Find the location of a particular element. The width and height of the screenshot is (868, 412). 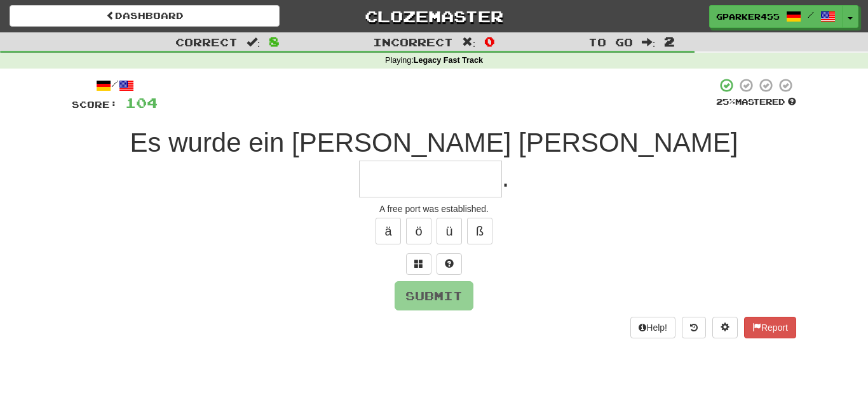

a: Clozemaster is located at coordinates (433, 16).